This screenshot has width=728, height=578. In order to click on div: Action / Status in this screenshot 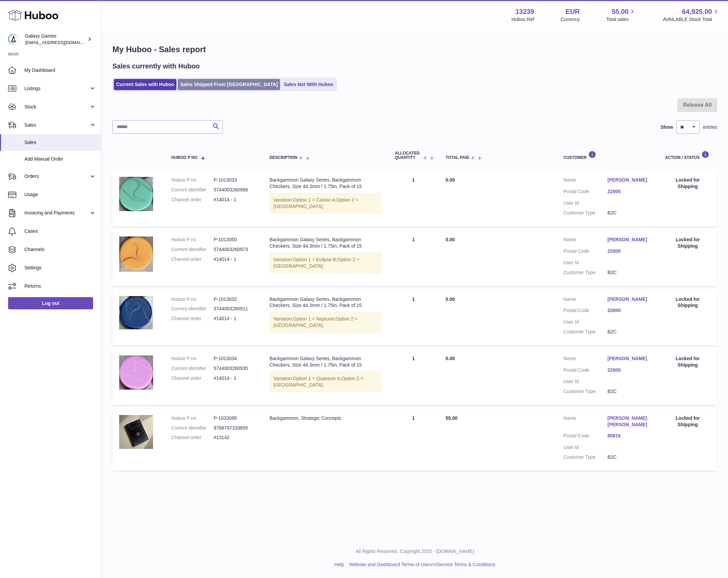, I will do `click(688, 155)`.